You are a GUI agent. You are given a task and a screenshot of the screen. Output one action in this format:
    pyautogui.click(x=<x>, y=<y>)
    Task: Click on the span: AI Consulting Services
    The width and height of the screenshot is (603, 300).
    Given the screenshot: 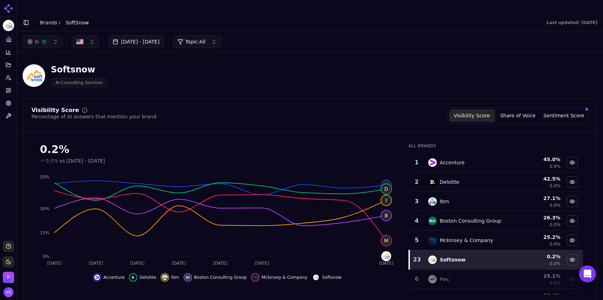 What is the action you would take?
    pyautogui.click(x=79, y=83)
    